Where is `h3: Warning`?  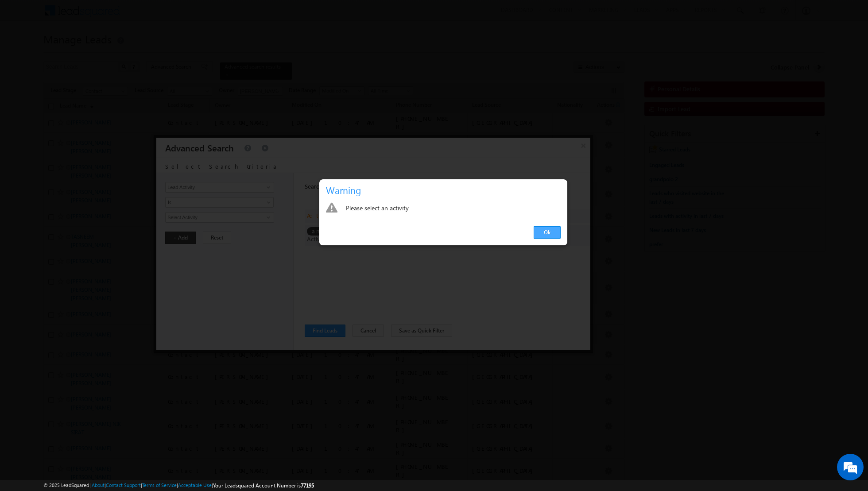 h3: Warning is located at coordinates (445, 190).